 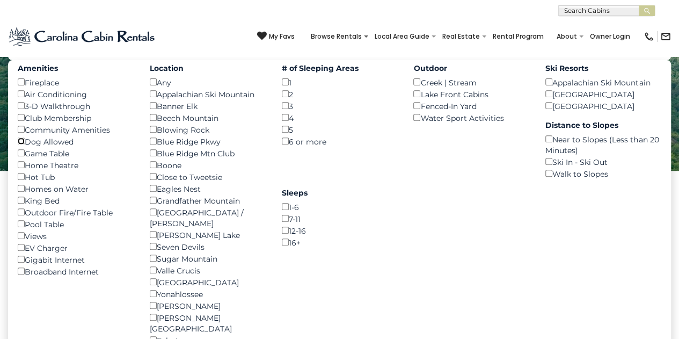 What do you see at coordinates (340, 118) in the screenshot?
I see `div: 4` at bounding box center [340, 118].